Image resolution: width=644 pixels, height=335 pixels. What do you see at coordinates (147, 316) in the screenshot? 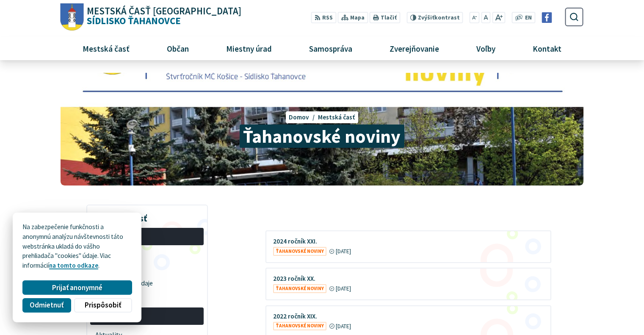
I see `span: Aktivita` at bounding box center [147, 316].